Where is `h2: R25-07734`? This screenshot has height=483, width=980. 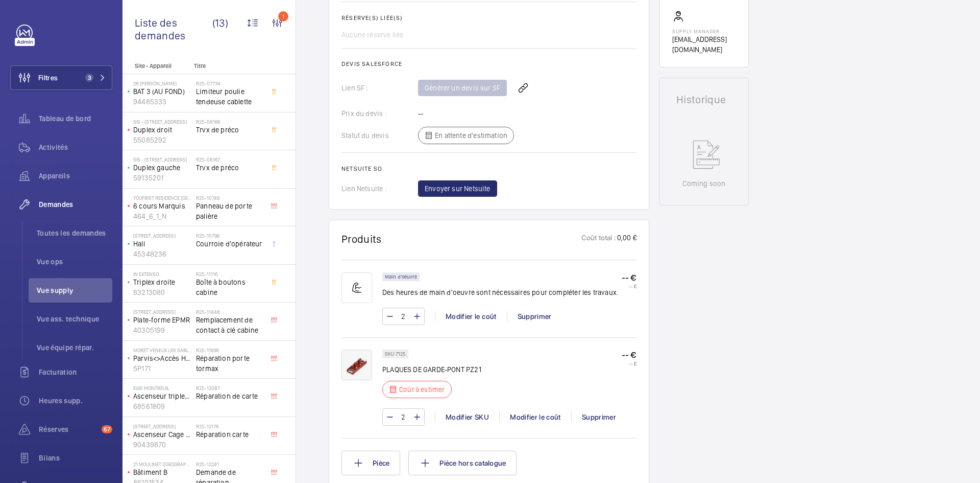 h2: R25-07734 is located at coordinates (230, 83).